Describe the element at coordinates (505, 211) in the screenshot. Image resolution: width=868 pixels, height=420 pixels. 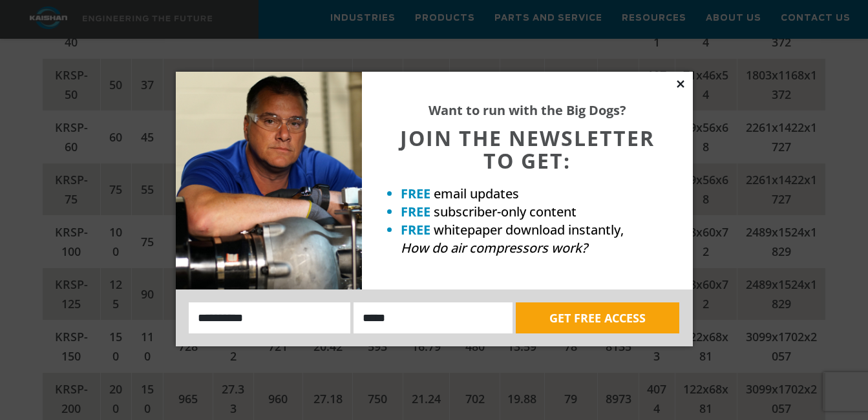
I see `span: subscriber-only content` at that location.